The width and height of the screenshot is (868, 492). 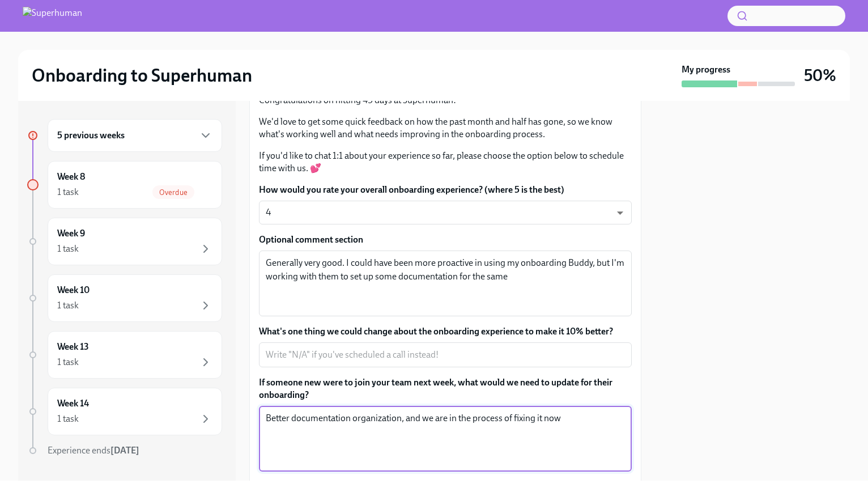 What do you see at coordinates (73, 290) in the screenshot?
I see `h6: Week 10` at bounding box center [73, 290].